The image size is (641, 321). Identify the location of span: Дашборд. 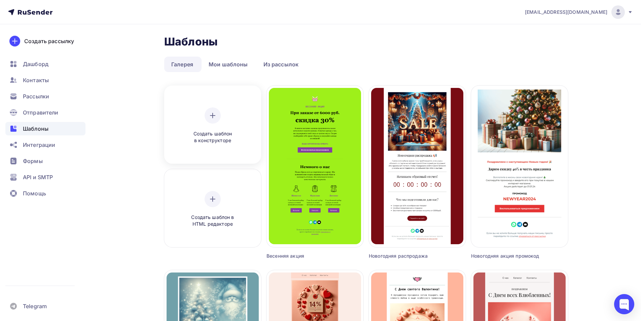
(36, 64).